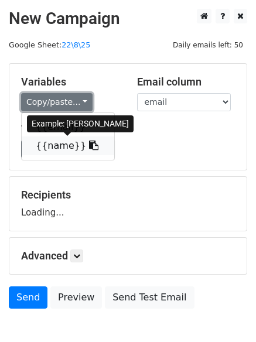 This screenshot has width=256, height=342. Describe the element at coordinates (208, 45) in the screenshot. I see `span: Daily emails left: 50` at that location.